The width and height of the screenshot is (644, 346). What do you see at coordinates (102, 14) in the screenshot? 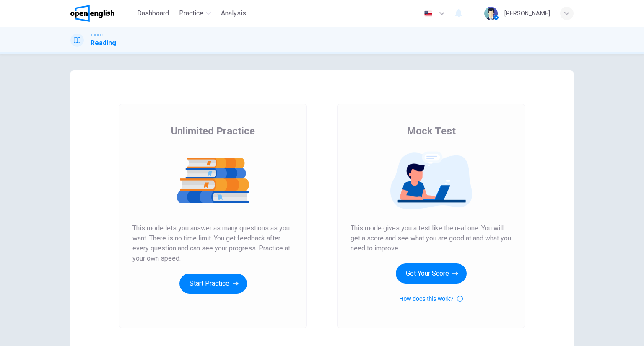
I see `a: OpenEnglish logo` at bounding box center [102, 14].